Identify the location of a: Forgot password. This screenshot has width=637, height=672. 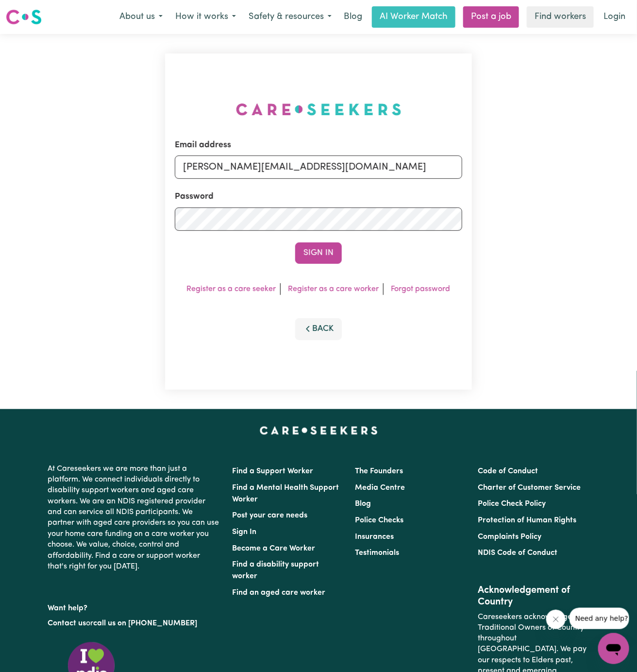
(421, 289).